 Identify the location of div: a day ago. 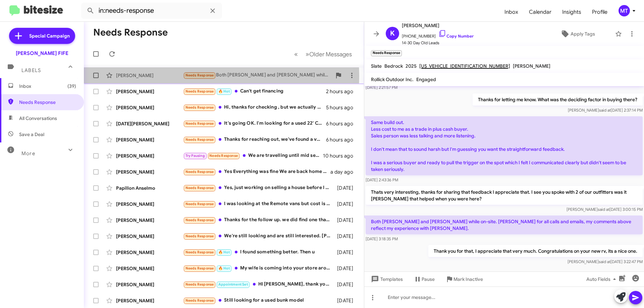
(345, 172).